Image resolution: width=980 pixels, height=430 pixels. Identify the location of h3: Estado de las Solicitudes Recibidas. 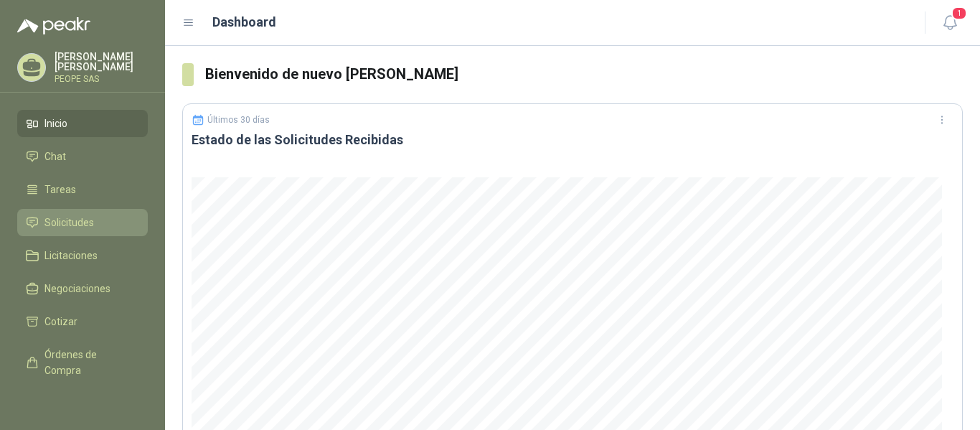
(573, 140).